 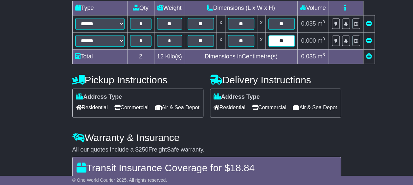 What do you see at coordinates (241, 57) in the screenshot?
I see `td: Dimensions in Centimetre(s)` at bounding box center [241, 57].